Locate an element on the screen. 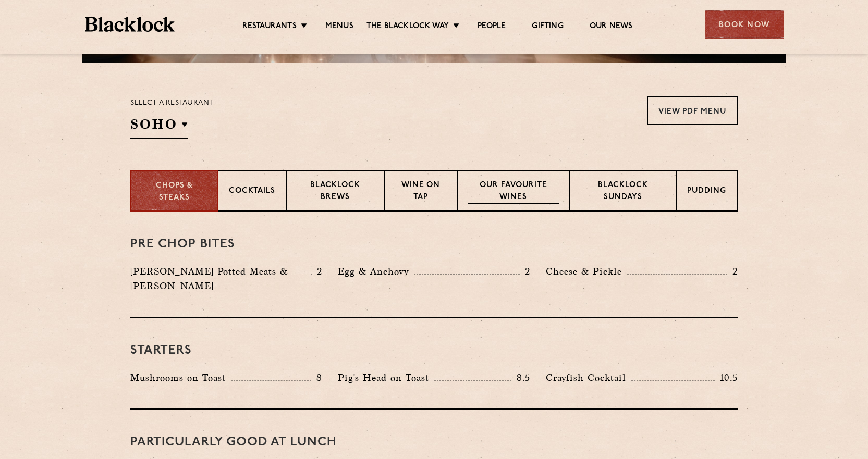  p: Egg & Anchovy is located at coordinates (376, 271).